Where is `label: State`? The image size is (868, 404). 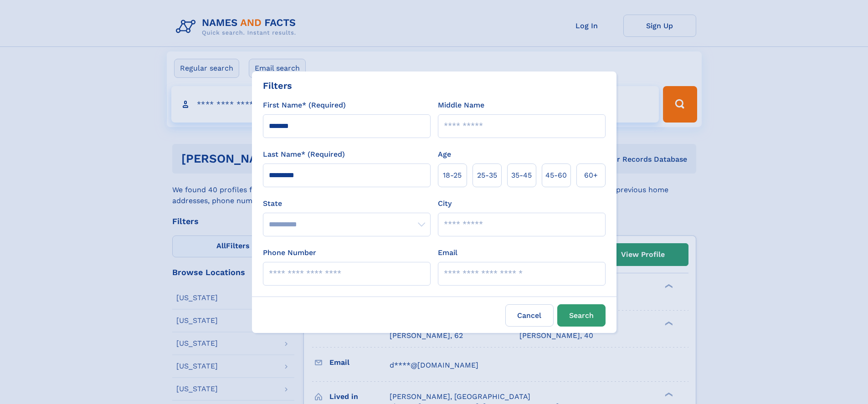 label: State is located at coordinates (346, 203).